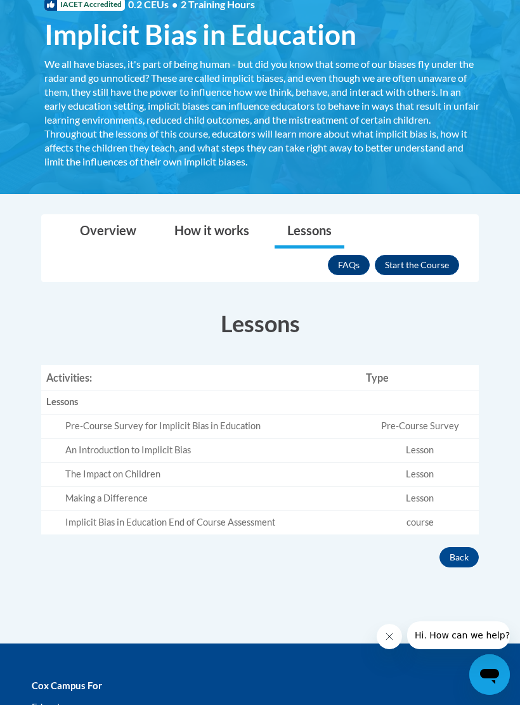 This screenshot has height=705, width=520. Describe the element at coordinates (201, 378) in the screenshot. I see `th: Activities:` at that location.